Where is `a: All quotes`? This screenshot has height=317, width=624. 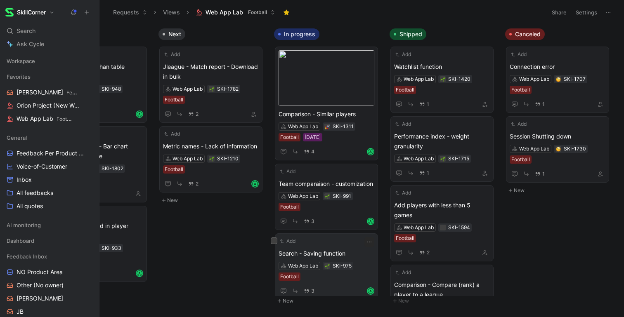
a: All quotes is located at coordinates (50, 206).